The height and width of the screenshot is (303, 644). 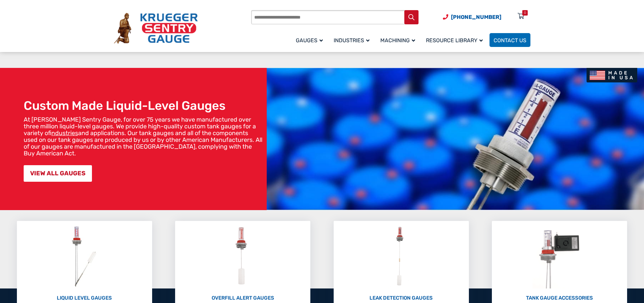 What do you see at coordinates (525, 13) in the screenshot?
I see `div: 0` at bounding box center [525, 13].